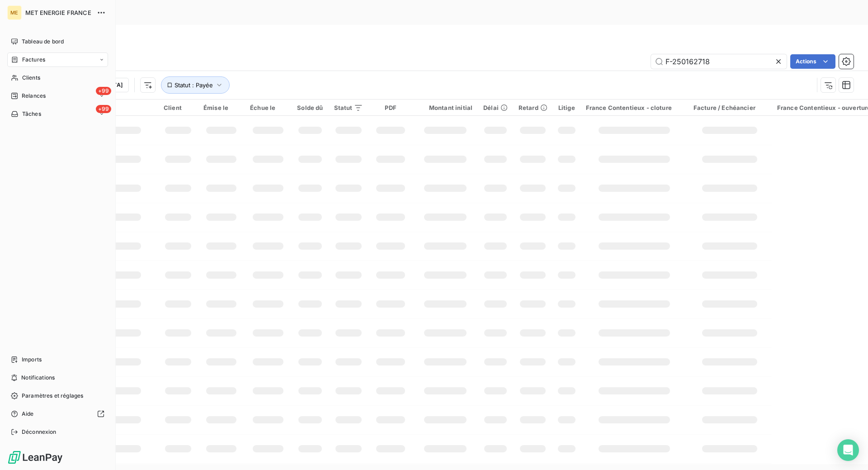 The image size is (868, 470). I want to click on div: Client, so click(178, 108).